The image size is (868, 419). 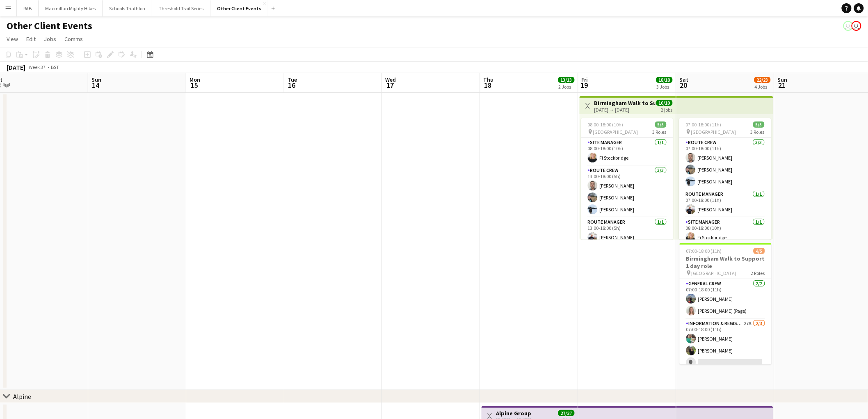 I want to click on span: Jobs, so click(x=50, y=39).